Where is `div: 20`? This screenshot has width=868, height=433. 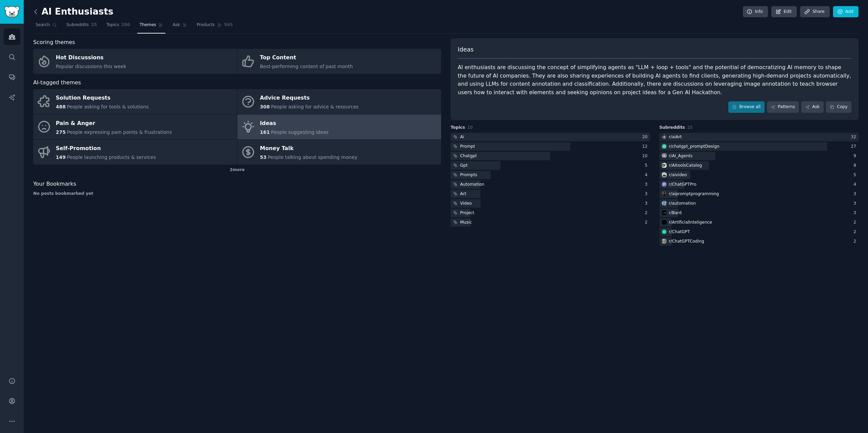 div: 20 is located at coordinates (646, 137).